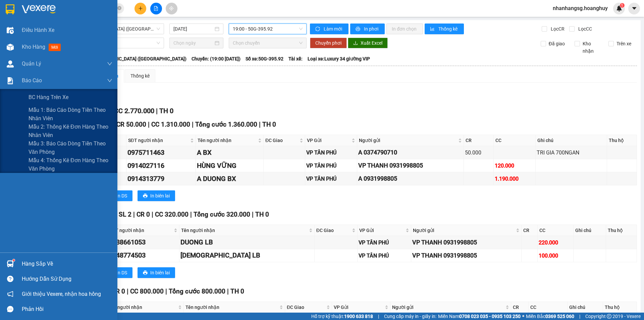 This screenshot has width=644, height=320. What do you see at coordinates (141, 9) in the screenshot?
I see `span: plus` at bounding box center [141, 9].